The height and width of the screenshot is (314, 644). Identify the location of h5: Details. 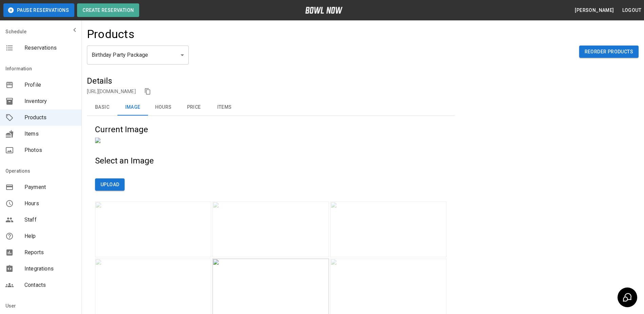
(270, 81).